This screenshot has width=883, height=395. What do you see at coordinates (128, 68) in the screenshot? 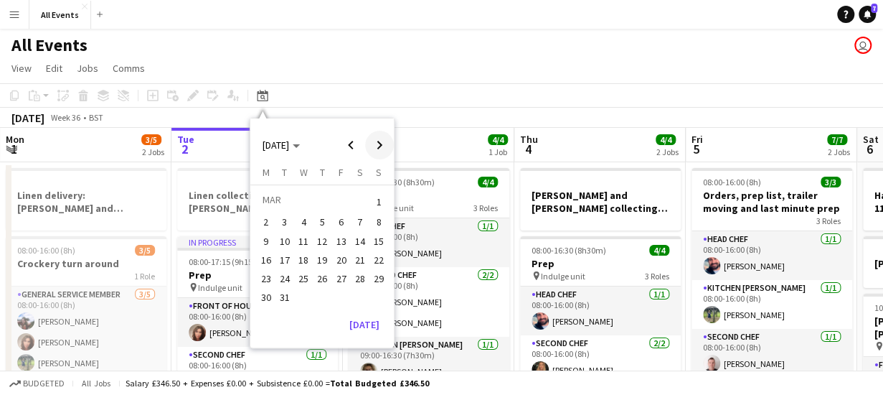
I see `a: Comms` at bounding box center [128, 68].